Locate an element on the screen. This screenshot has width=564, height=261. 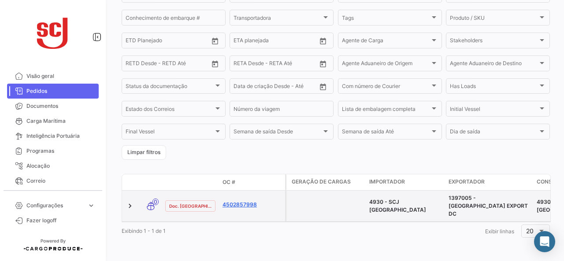
span: OC # is located at coordinates (229, 182).